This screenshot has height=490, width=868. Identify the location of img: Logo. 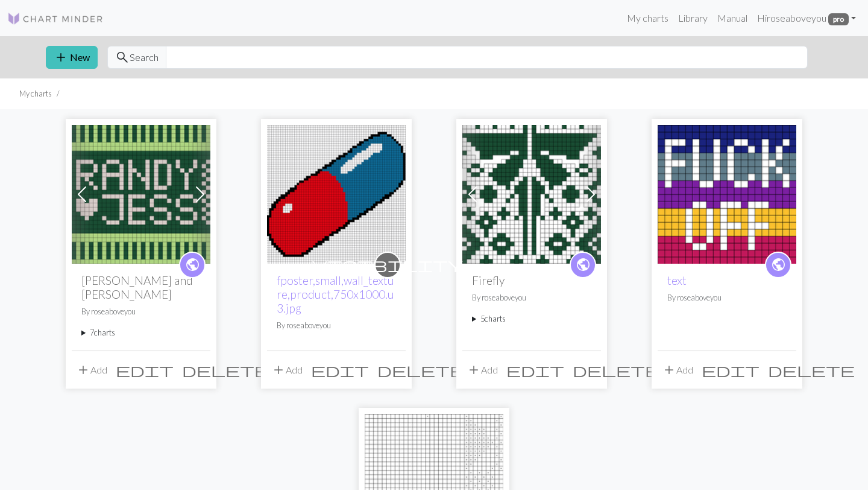
(55, 18).